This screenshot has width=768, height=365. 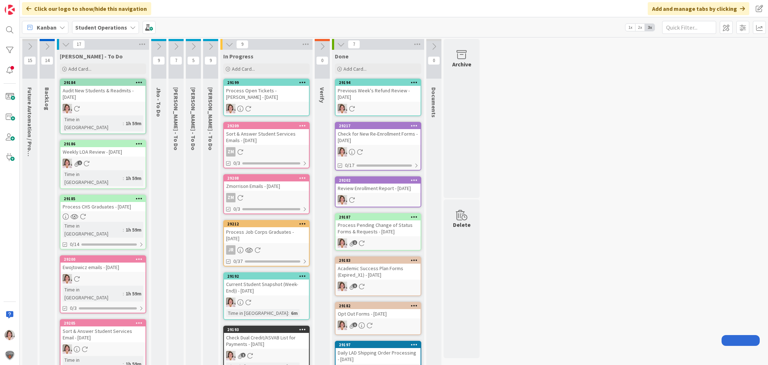 What do you see at coordinates (46, 27) in the screenshot?
I see `span: Kanban` at bounding box center [46, 27].